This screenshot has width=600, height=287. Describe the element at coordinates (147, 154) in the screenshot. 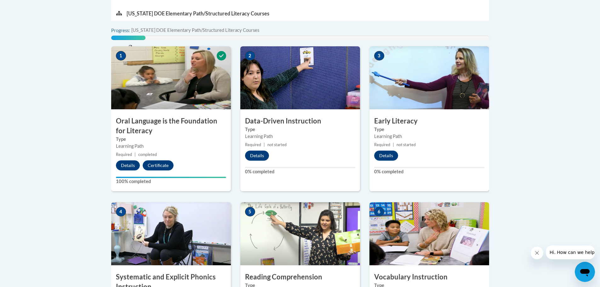

I see `span: completed` at that location.